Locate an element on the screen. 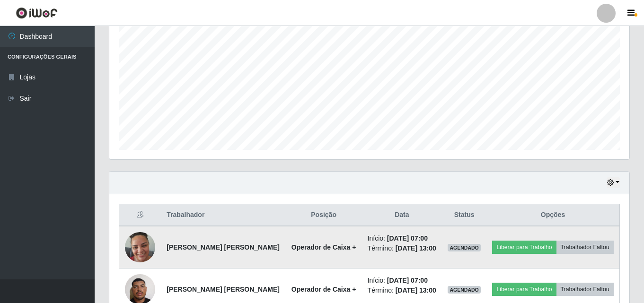  th: Data is located at coordinates (402, 215).